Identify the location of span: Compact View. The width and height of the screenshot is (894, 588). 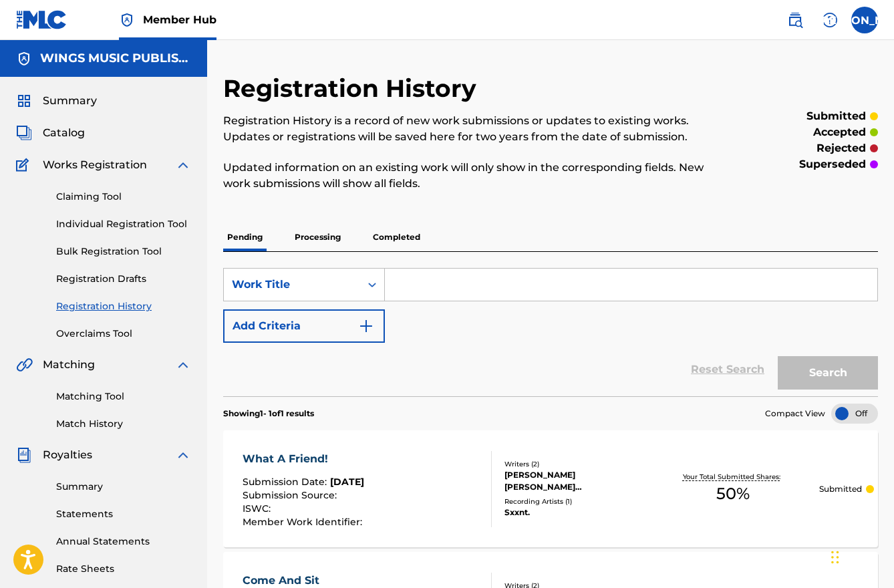
(795, 413).